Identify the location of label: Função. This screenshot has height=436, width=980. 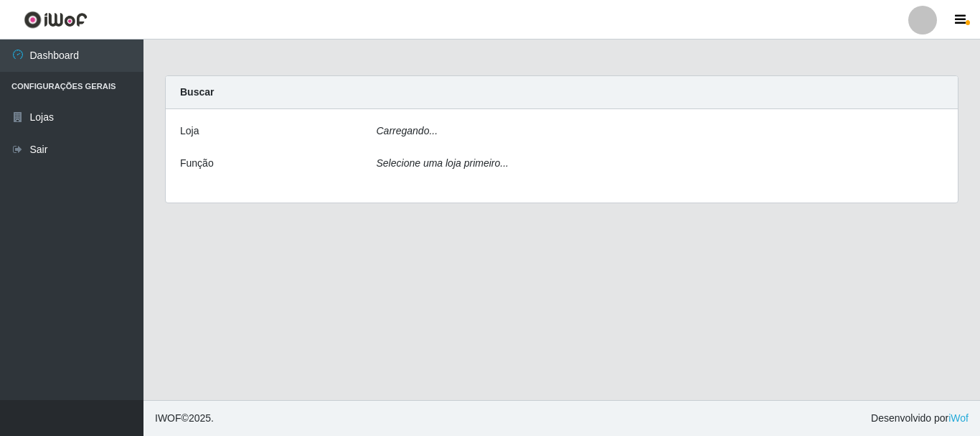
(197, 163).